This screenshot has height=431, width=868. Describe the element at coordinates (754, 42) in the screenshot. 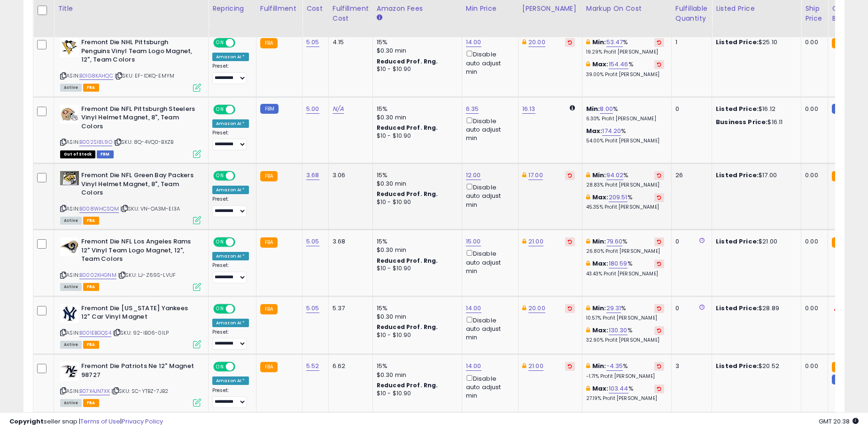

I see `div: $25.10` at that location.